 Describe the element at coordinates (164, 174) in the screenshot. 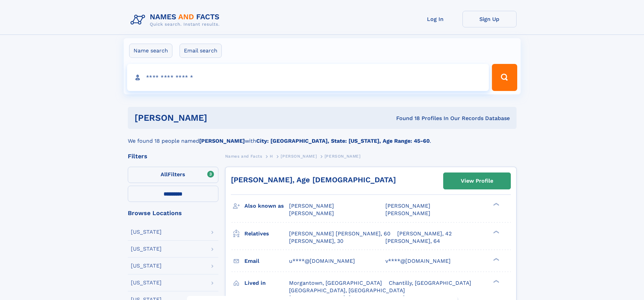

I see `span: All` at that location.